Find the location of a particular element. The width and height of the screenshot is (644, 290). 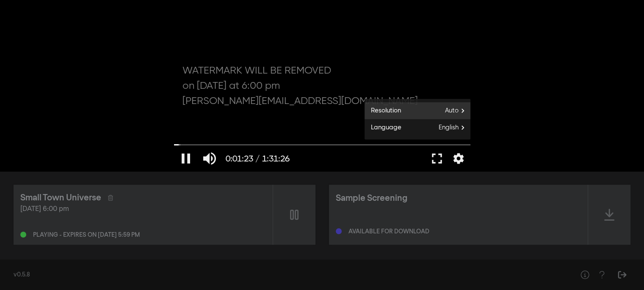

button: Language is located at coordinates (417, 128).